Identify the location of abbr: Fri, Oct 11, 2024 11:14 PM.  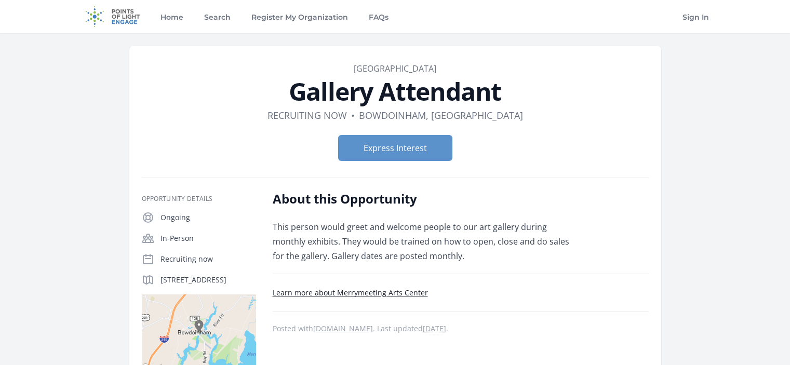
(434, 328).